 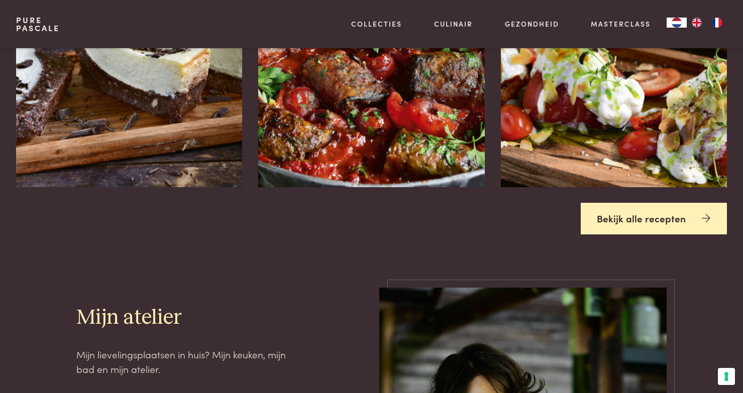 What do you see at coordinates (38, 24) in the screenshot?
I see `a: PurePascale` at bounding box center [38, 24].